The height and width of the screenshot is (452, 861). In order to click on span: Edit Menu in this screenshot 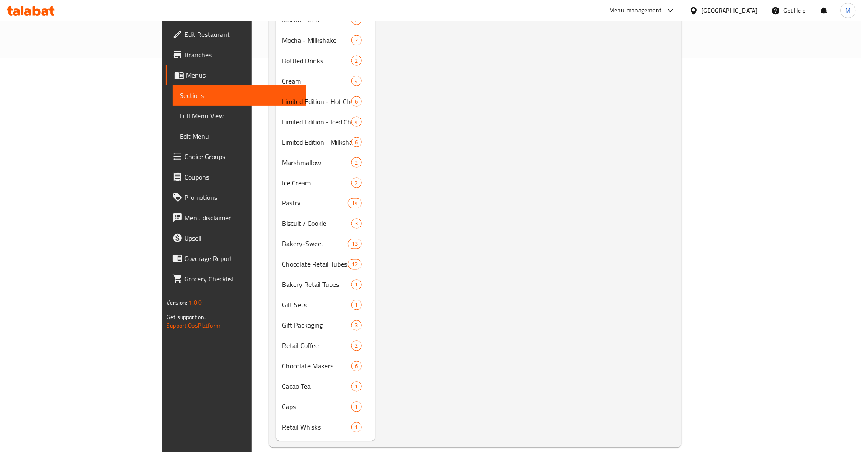, I will do `click(240, 136)`.